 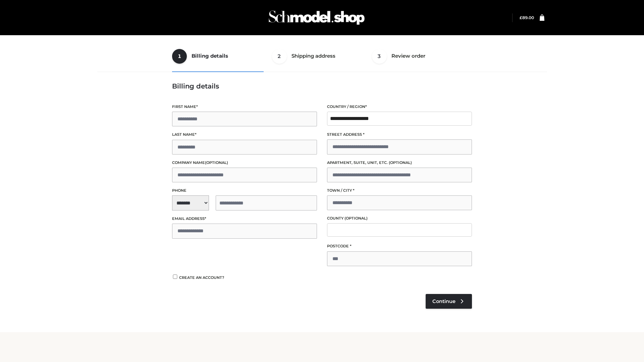 I want to click on bdi: 89.00, so click(x=526, y=18).